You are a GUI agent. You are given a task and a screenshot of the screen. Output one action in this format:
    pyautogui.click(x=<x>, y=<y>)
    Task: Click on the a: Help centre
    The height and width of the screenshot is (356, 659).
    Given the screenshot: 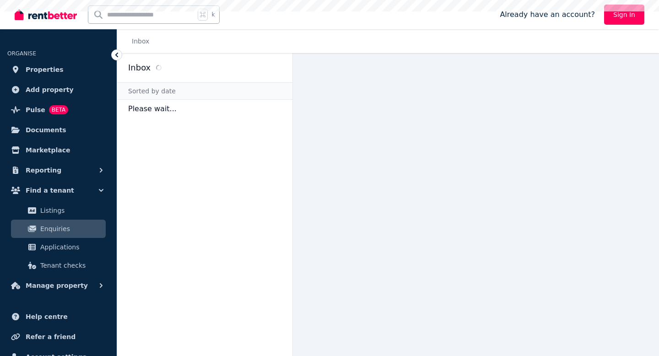 What is the action you would take?
    pyautogui.click(x=58, y=317)
    